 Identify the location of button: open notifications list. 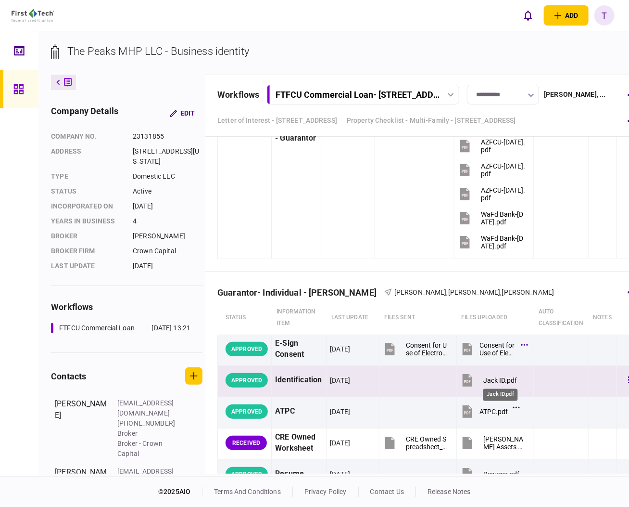
(528, 15).